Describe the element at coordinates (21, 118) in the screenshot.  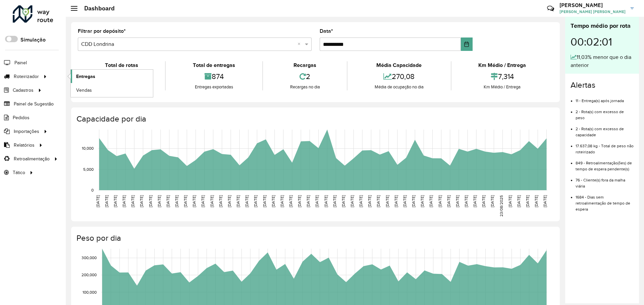
I see `span: Pedidos` at that location.